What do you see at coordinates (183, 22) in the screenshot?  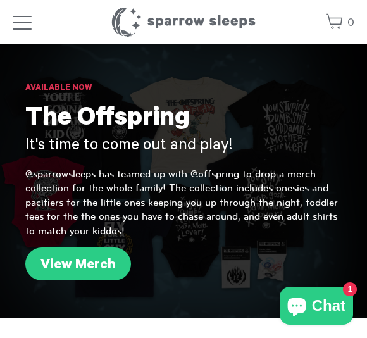 I see `h1: Sparrow Sleeps` at bounding box center [183, 22].